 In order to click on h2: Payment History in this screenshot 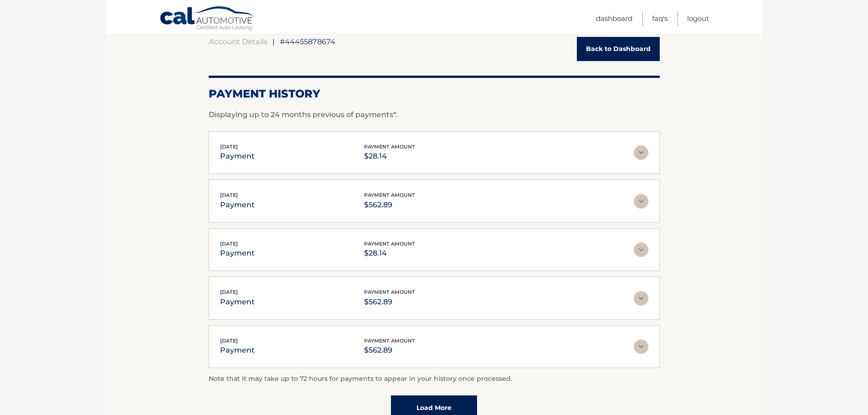, I will do `click(434, 94)`.